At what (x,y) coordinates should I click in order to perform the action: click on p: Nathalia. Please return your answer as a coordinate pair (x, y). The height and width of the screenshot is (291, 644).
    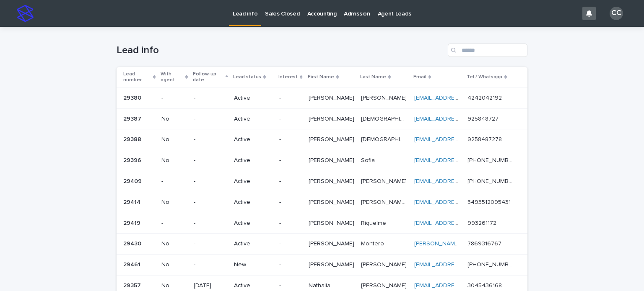
    Looking at the image, I should click on (320, 285).